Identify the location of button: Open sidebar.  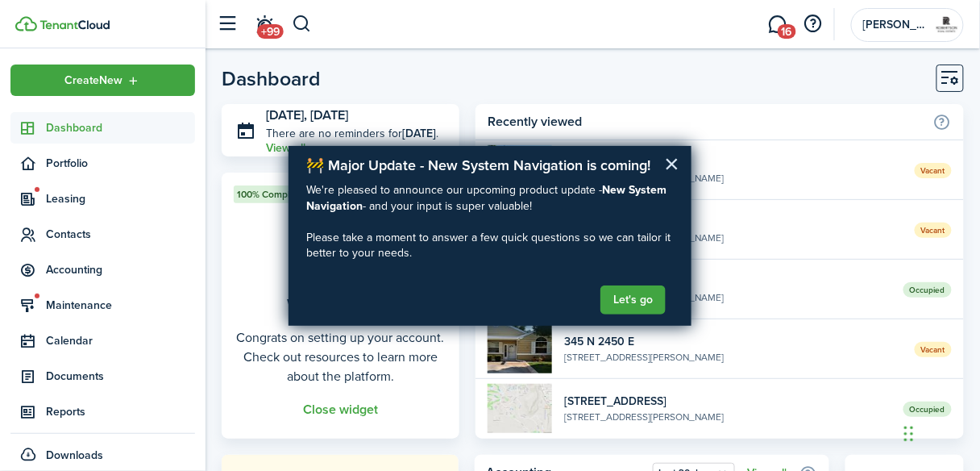
(228, 24).